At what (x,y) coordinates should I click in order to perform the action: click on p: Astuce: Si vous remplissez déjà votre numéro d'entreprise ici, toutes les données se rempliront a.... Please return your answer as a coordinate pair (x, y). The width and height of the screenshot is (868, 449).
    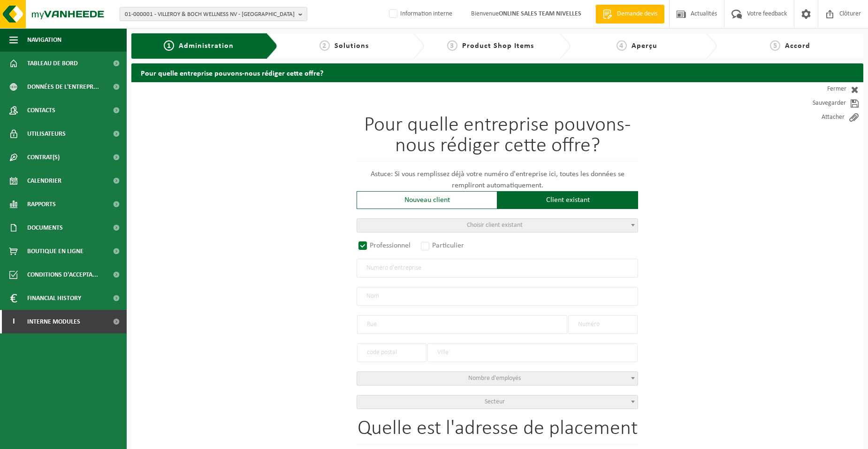
    Looking at the image, I should click on (497, 180).